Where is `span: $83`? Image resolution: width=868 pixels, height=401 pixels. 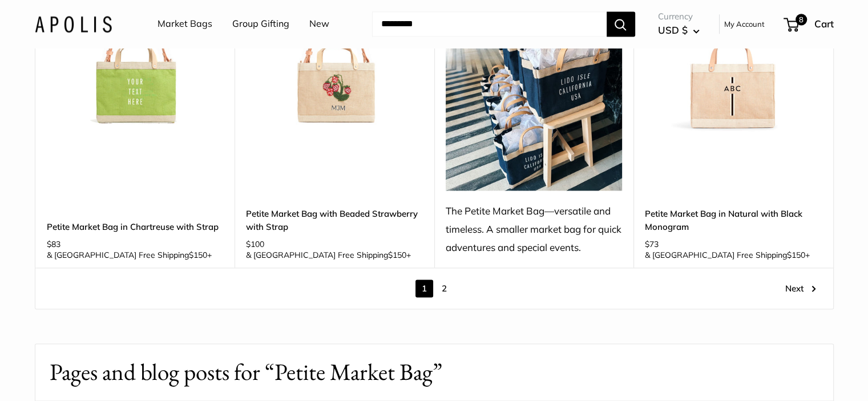
span: $83 is located at coordinates (53, 244).